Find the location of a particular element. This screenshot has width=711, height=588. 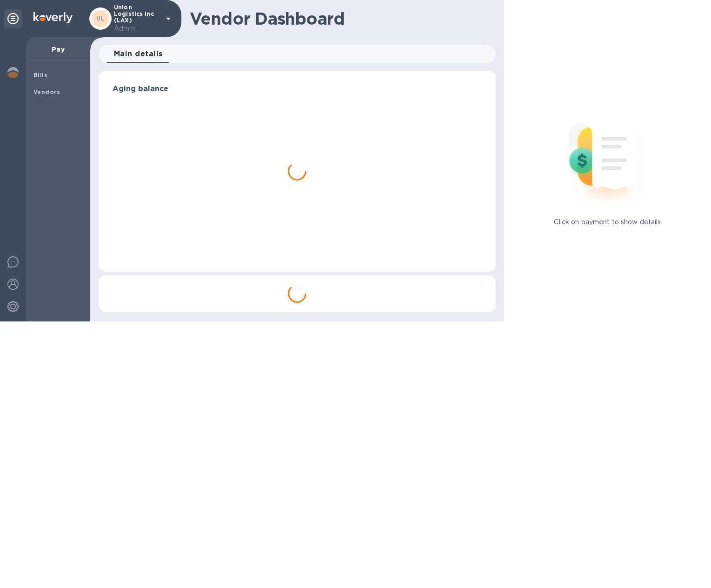

p: Click on payment to show details is located at coordinates (607, 222).